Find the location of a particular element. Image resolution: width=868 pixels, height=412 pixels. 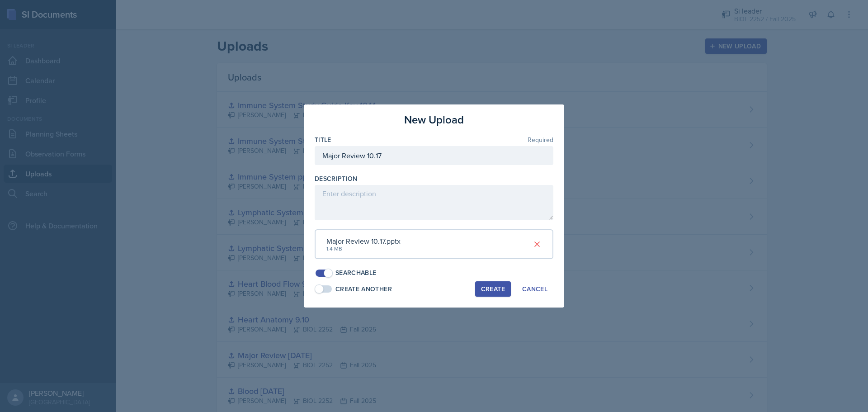

span: Required is located at coordinates (541, 140).